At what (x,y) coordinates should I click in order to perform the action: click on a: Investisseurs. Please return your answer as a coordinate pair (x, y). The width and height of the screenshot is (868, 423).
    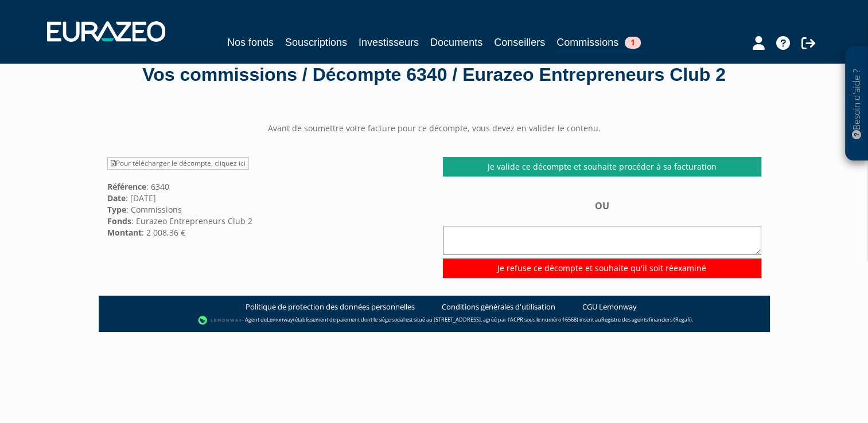
    Looking at the image, I should click on (389, 42).